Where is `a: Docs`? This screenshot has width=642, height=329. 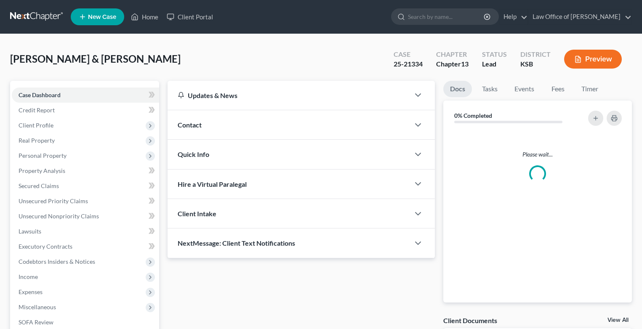
a: Docs is located at coordinates (457, 89).